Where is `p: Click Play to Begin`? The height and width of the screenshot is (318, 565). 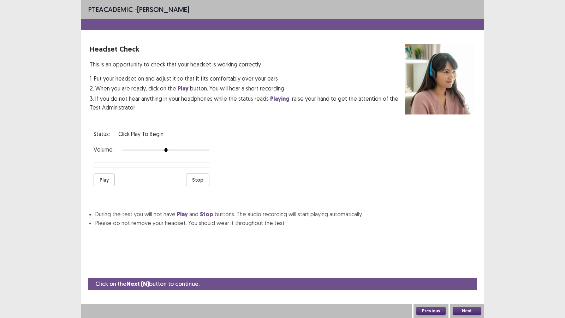
p: Click Play to Begin is located at coordinates (141, 134).